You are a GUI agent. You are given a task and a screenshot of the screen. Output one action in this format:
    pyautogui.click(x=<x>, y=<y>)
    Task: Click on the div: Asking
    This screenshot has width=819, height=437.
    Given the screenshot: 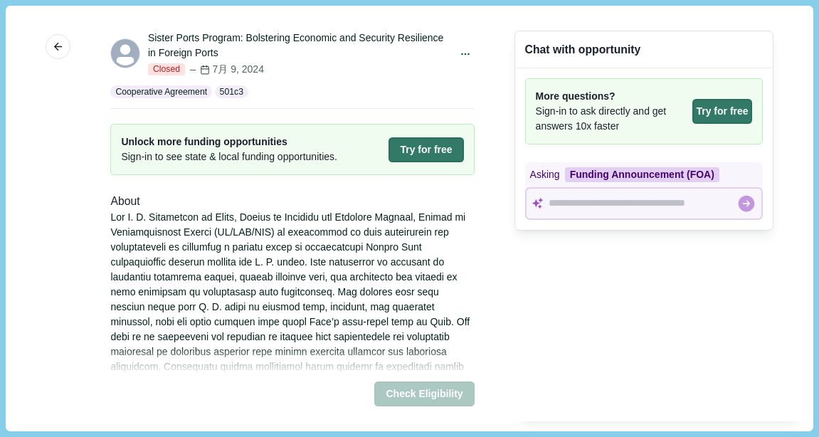 What is the action you would take?
    pyautogui.click(x=644, y=174)
    